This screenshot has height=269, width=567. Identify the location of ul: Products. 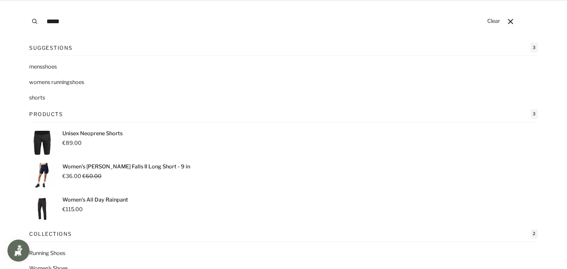
(283, 176).